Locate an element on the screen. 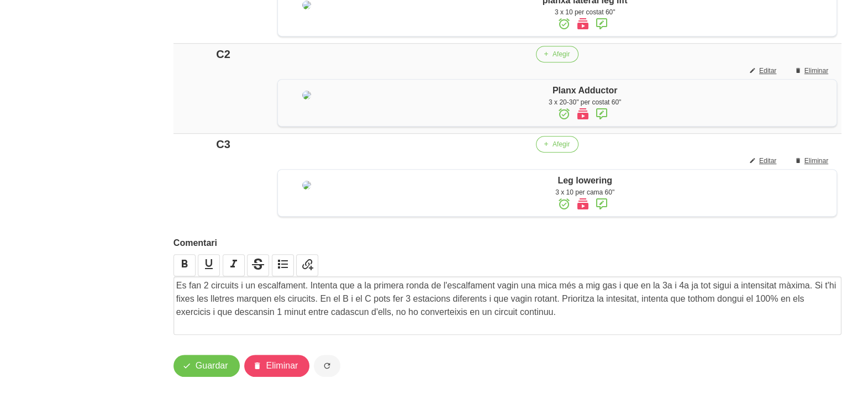 The image size is (868, 410). div: C3 is located at coordinates (223, 144).